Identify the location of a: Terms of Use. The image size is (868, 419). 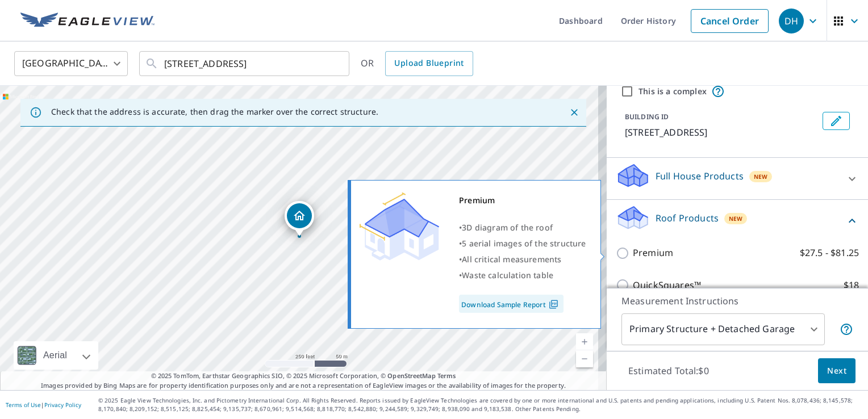
(23, 405).